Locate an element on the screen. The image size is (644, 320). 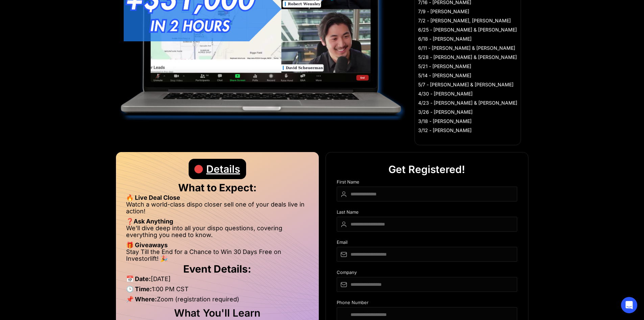
div: Email is located at coordinates (427, 243).